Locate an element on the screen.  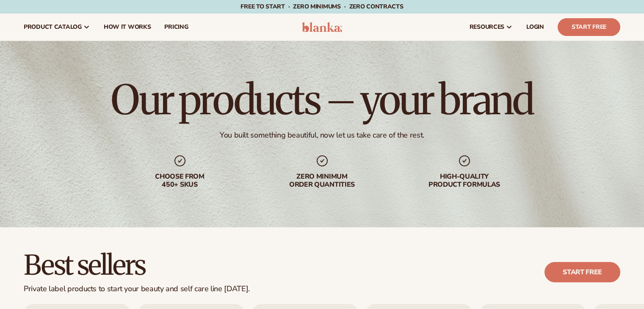
a: logo is located at coordinates (322, 27).